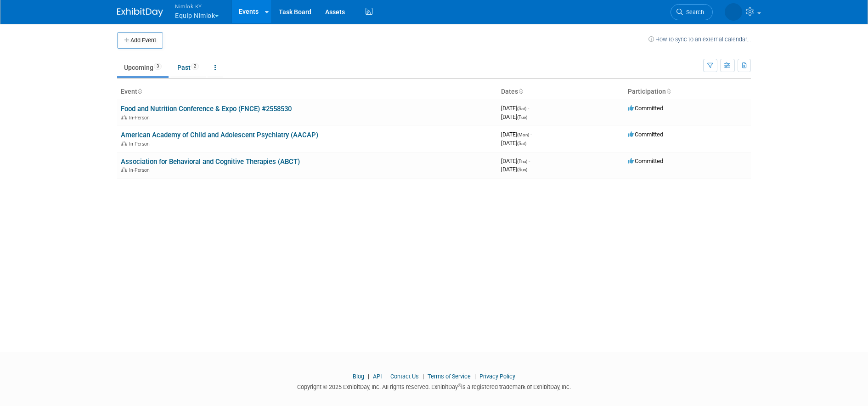 Image resolution: width=868 pixels, height=406 pixels. I want to click on a: Sort by Participation Type, so click(669, 92).